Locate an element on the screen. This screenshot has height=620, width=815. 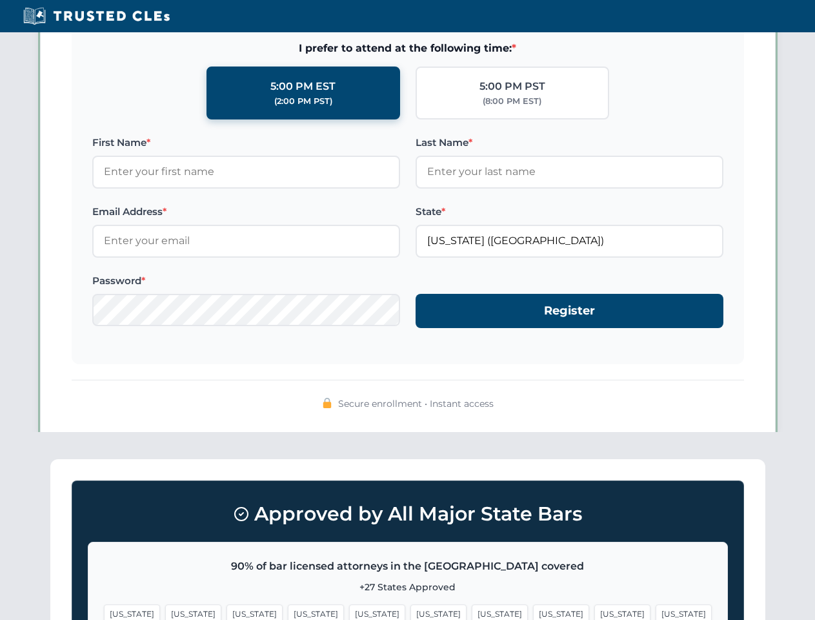
button: Register is located at coordinates (569, 310).